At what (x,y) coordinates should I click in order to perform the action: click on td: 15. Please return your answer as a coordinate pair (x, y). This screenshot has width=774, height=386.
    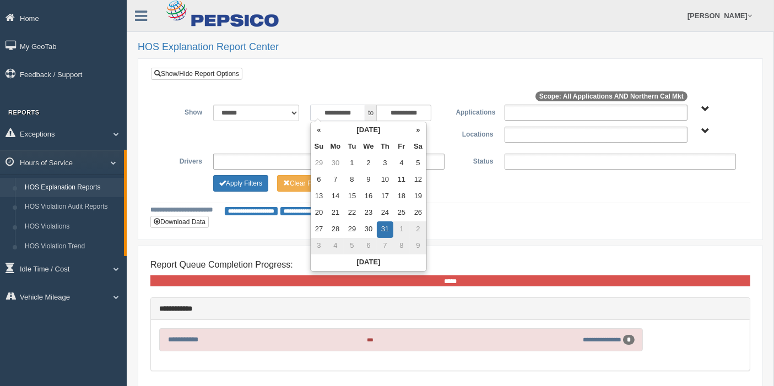
    Looking at the image, I should click on (352, 197).